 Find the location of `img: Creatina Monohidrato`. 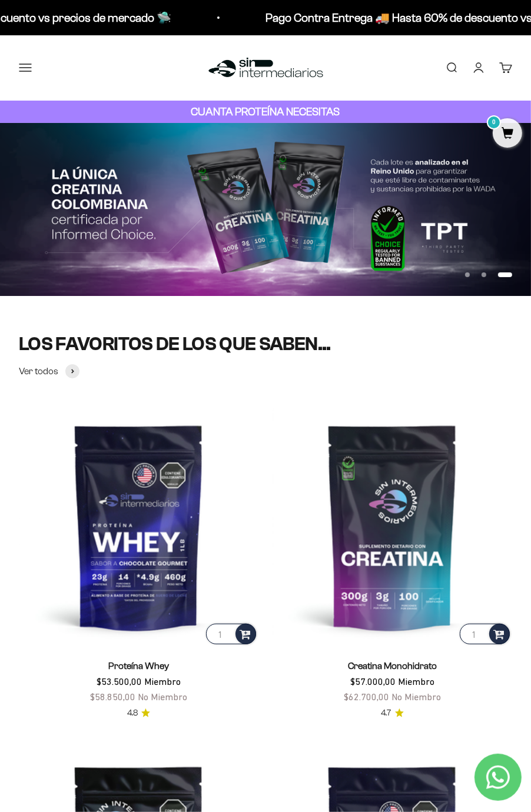

img: Creatina Monohidrato is located at coordinates (392, 527).